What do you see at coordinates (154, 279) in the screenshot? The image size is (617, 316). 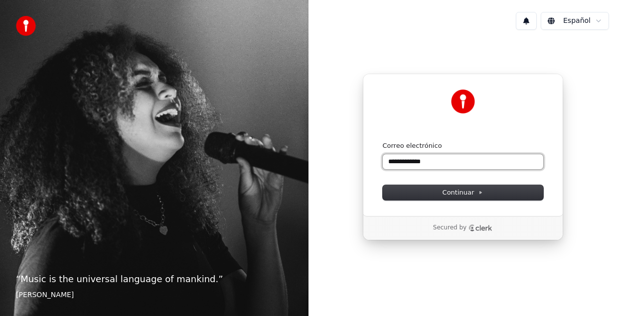 I see `p: “ Music is the universal language of mankind. ”` at bounding box center [154, 279].